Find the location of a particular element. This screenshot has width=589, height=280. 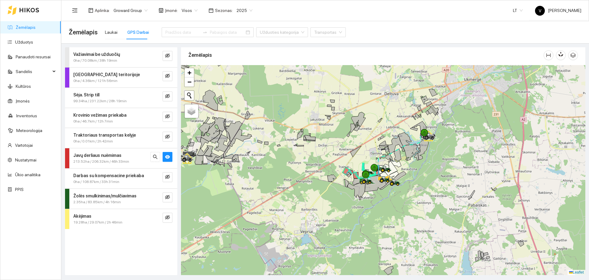

span: Sandėlis is located at coordinates (33, 71).